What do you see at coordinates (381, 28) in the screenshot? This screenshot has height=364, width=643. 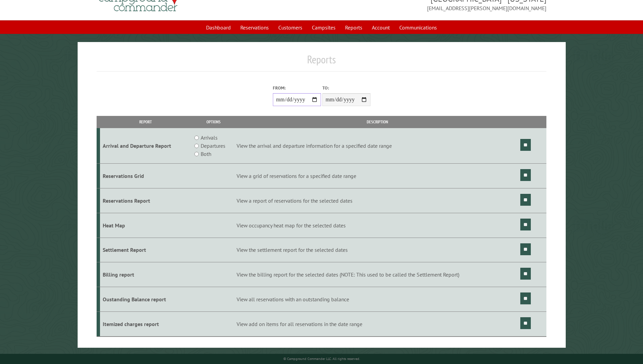 I see `a: Account` at bounding box center [381, 28].